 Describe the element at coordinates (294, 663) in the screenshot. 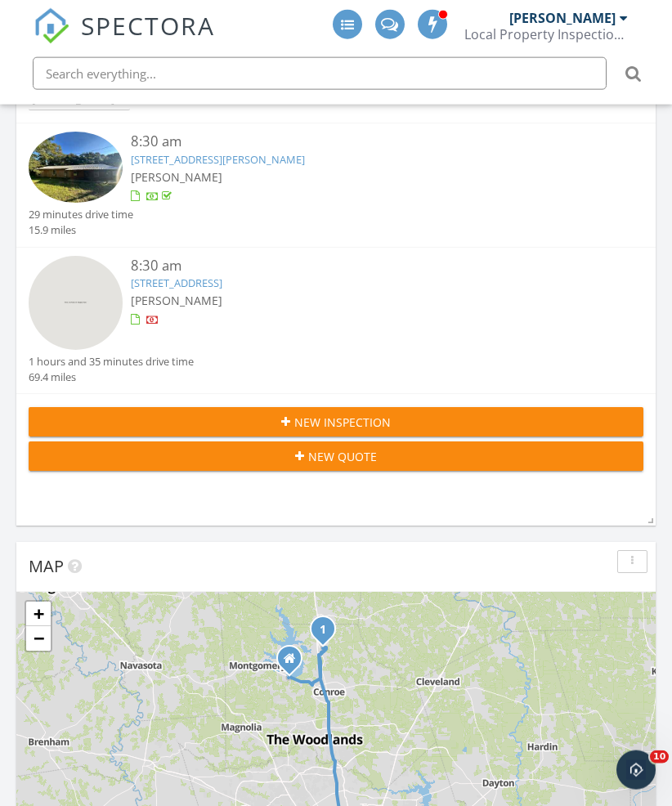

I see `div: 269 mesa vw, Montgomery TX 77316` at that location.